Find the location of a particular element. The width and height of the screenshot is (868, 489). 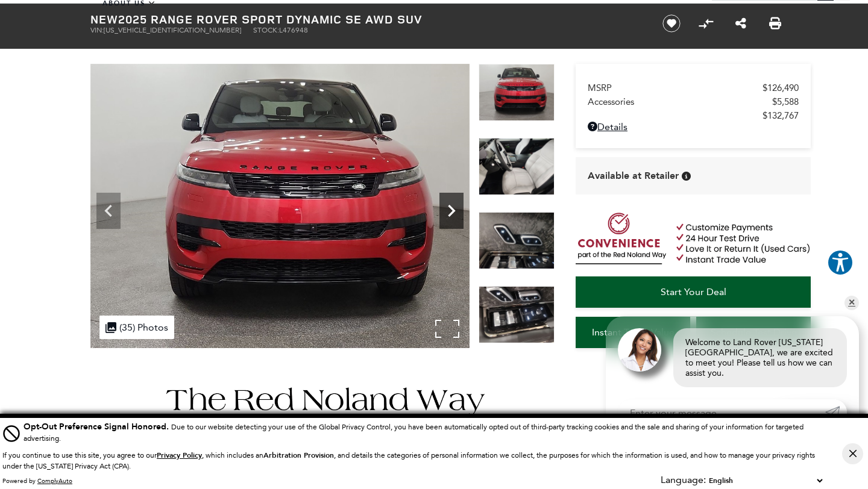

img: New 2025 Firenze Red Land Rover Dynamic SE image 18 is located at coordinates (517, 314).